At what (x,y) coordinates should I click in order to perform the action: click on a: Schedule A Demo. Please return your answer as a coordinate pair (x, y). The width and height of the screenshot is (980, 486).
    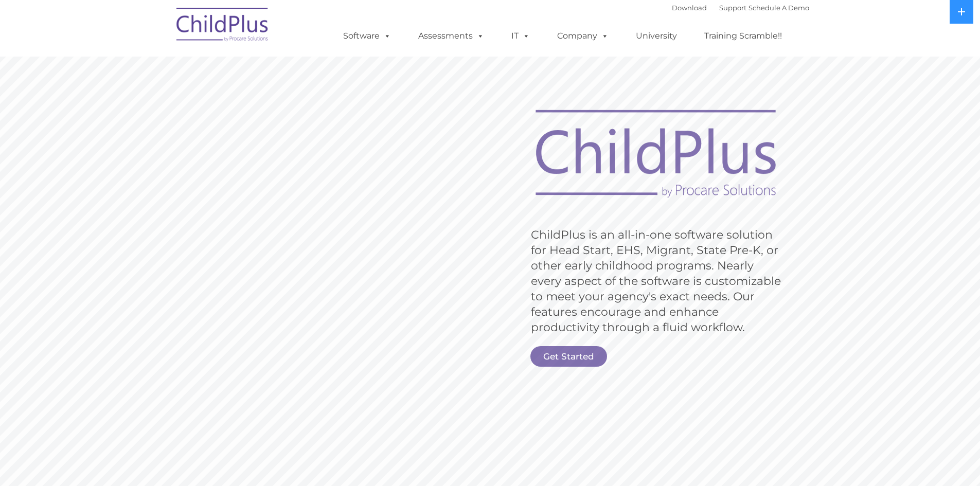
    Looking at the image, I should click on (779, 8).